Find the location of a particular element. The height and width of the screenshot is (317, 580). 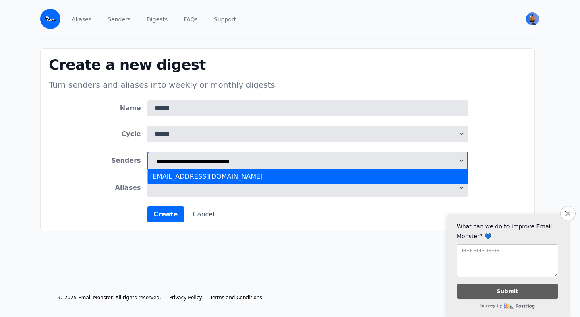

label: Senders is located at coordinates (127, 161).